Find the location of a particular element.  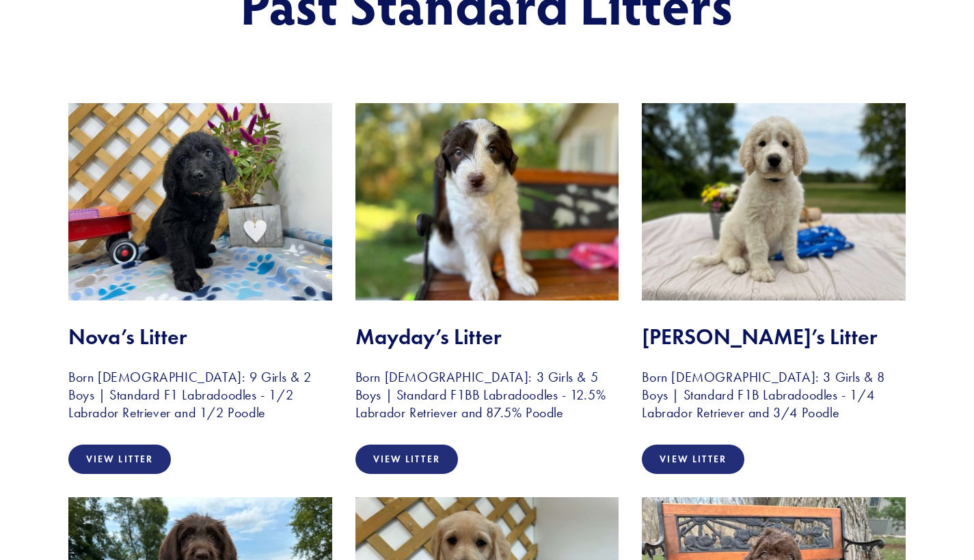

h2: Mayday’s Litter is located at coordinates (487, 337).